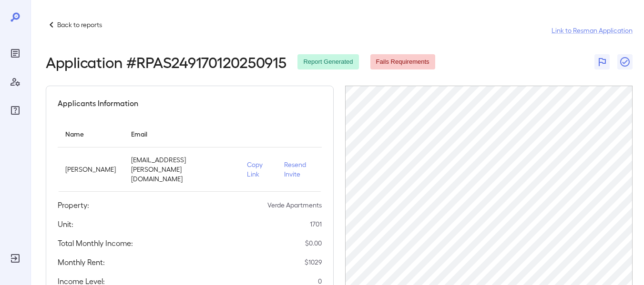  I want to click on div: Log Out, so click(15, 258).